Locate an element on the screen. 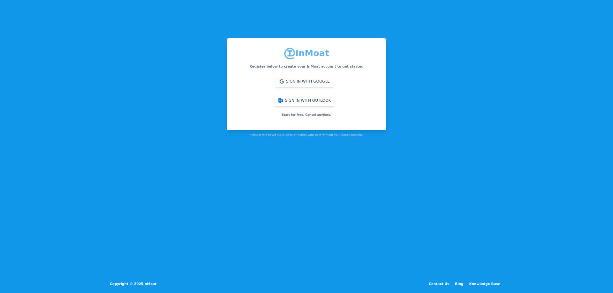 This screenshot has width=613, height=293. img: logo is located at coordinates (289, 54).